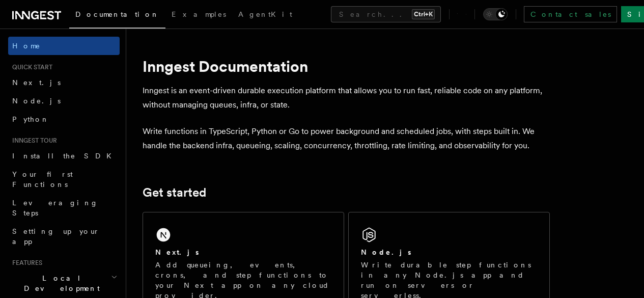 The width and height of the screenshot is (644, 298). I want to click on a: Install the SDK, so click(64, 156).